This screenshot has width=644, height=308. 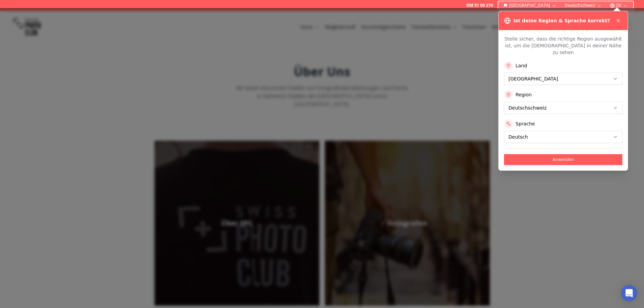 What do you see at coordinates (524, 95) in the screenshot?
I see `label: Region` at bounding box center [524, 95].